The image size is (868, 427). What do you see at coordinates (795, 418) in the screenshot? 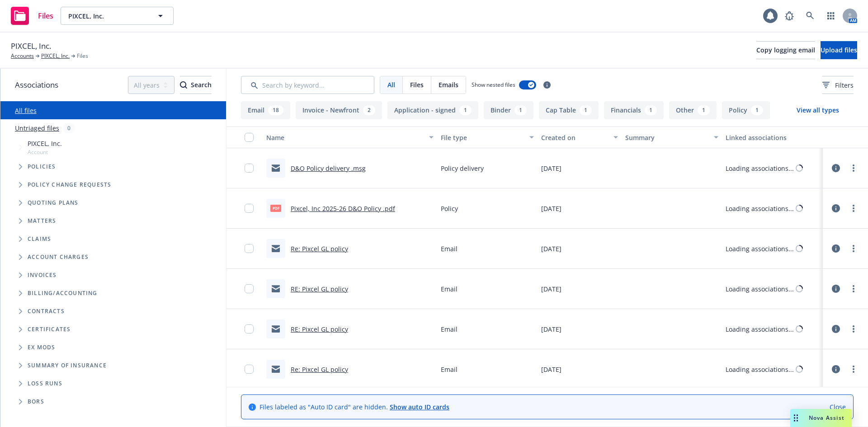
I see `div: Drag to move` at bounding box center [795, 418].